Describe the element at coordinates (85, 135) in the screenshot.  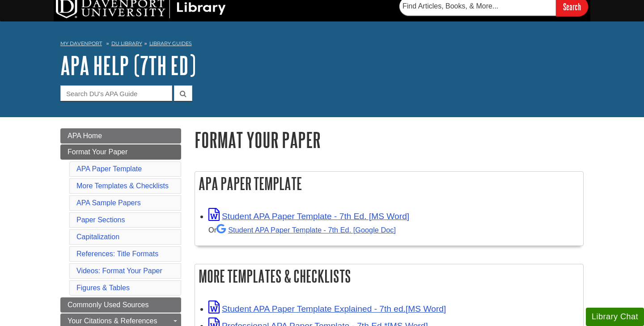
I see `span: APA Home` at that location.